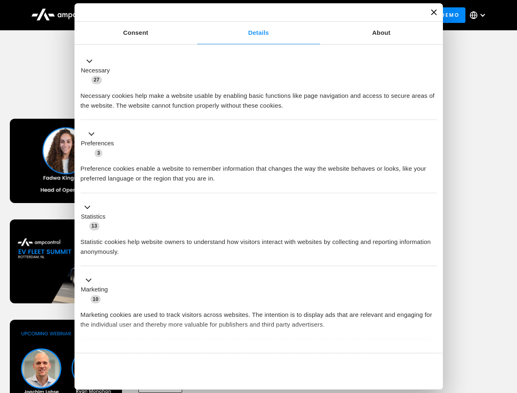 The image size is (517, 393). I want to click on a: Details, so click(259, 33).